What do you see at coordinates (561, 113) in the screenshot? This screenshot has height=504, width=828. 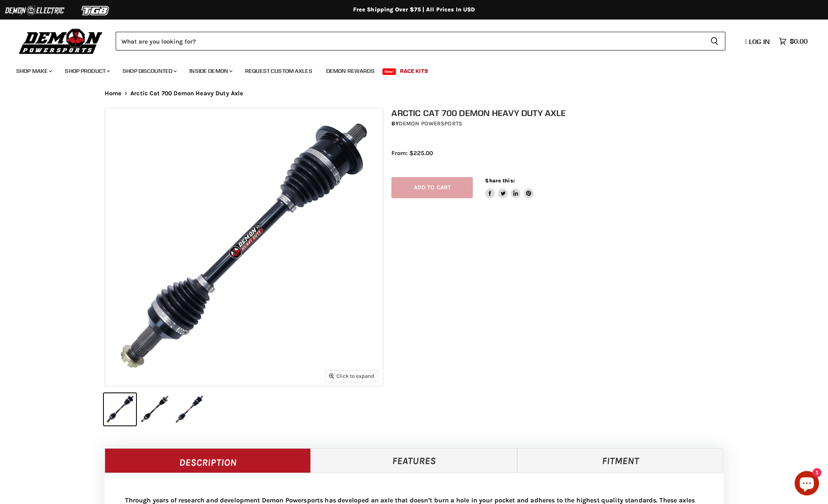 I see `h1: Arctic Cat 700 Demon Heavy Duty Axle` at bounding box center [561, 113].